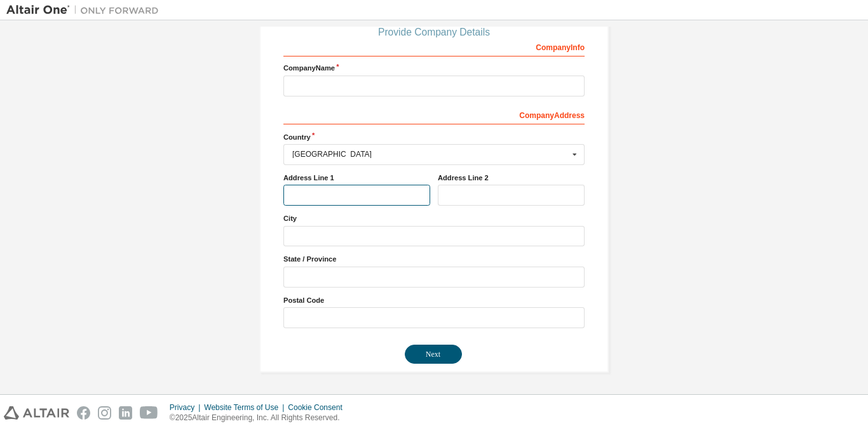 This screenshot has height=431, width=868. What do you see at coordinates (125, 413) in the screenshot?
I see `img: linkedin.svg` at bounding box center [125, 413].